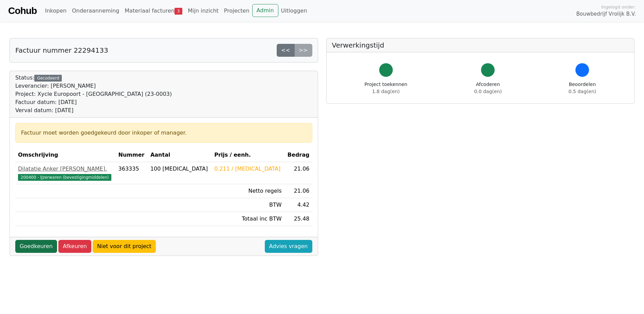  I want to click on th: Aantal, so click(180, 155).